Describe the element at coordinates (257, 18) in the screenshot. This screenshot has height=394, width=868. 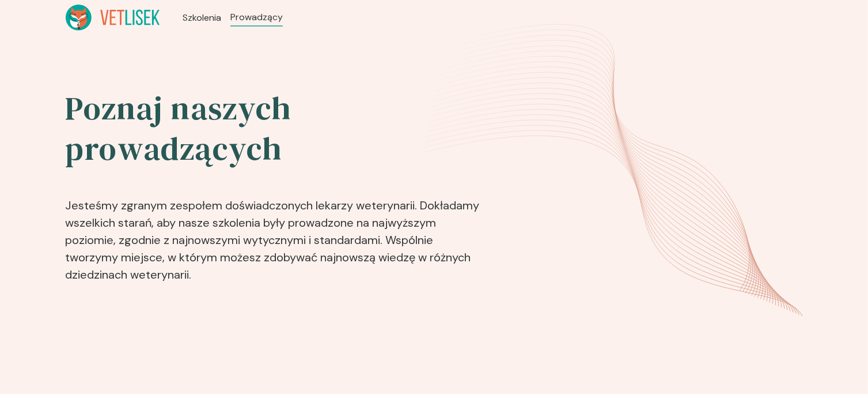
I see `a: Prowadzący` at that location.